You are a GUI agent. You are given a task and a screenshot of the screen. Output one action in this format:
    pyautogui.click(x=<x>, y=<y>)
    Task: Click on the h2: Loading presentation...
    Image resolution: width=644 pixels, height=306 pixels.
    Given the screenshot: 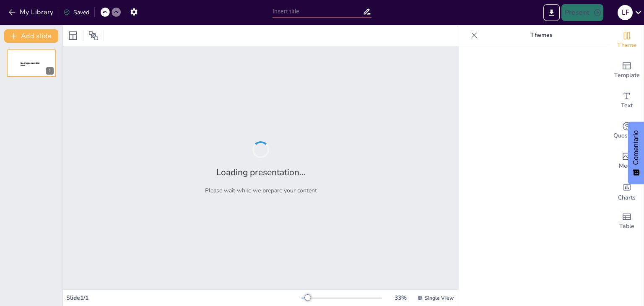 What is the action you would take?
    pyautogui.click(x=261, y=172)
    